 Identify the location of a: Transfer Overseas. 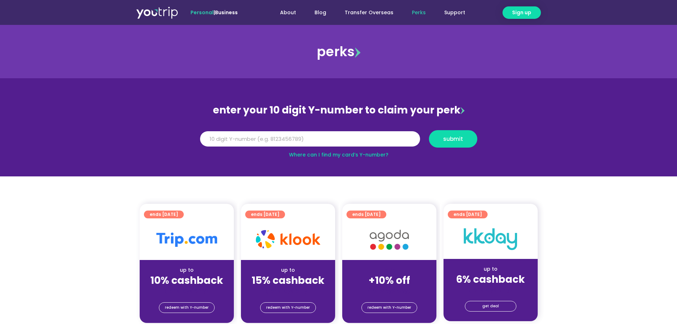
(369, 12).